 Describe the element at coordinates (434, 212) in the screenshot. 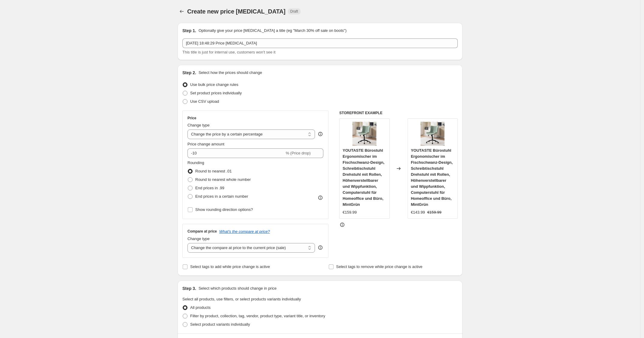

I see `strike: €159.99` at that location.